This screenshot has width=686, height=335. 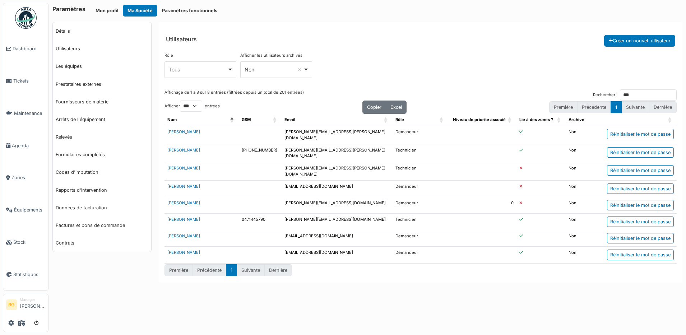 I want to click on span: Zones, so click(x=28, y=177).